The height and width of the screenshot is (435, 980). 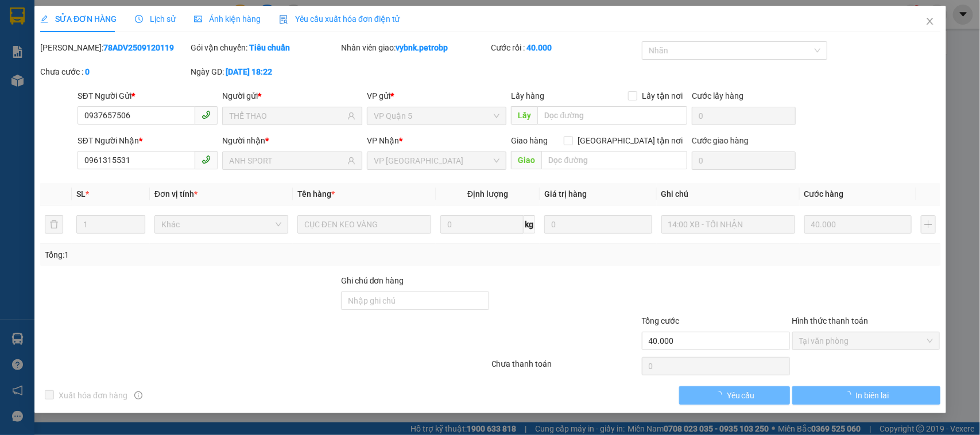 I want to click on b: 78ADV2509120119, so click(x=139, y=48).